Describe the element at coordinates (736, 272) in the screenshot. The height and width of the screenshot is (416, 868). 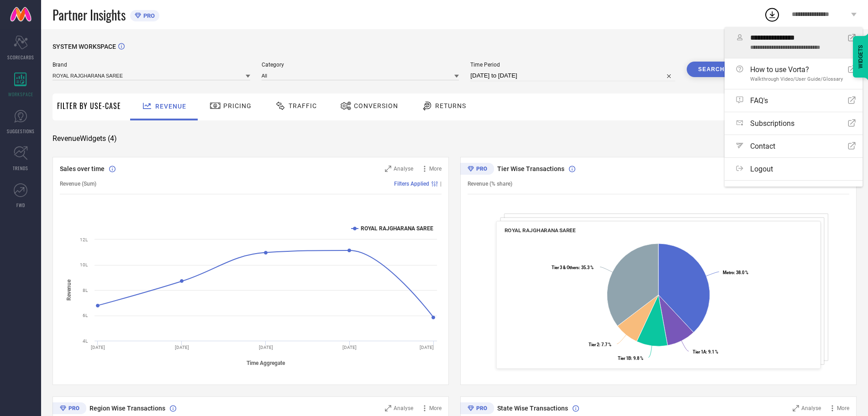
I see `text: : 38.0 %` at that location.